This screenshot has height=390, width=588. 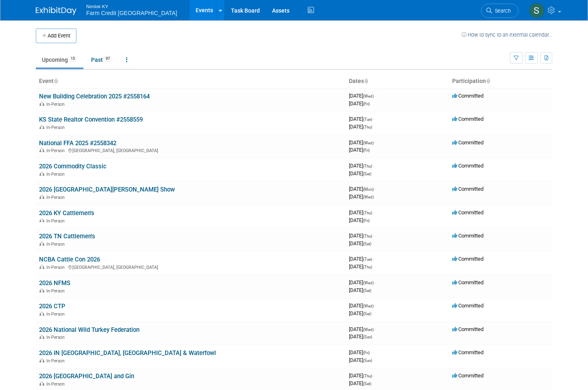 What do you see at coordinates (500, 11) in the screenshot?
I see `a: Search` at bounding box center [500, 11].